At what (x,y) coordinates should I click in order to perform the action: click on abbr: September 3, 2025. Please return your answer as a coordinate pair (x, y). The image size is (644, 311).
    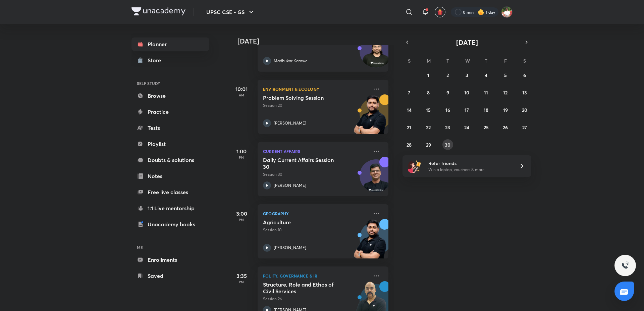
    Looking at the image, I should click on (467, 75).